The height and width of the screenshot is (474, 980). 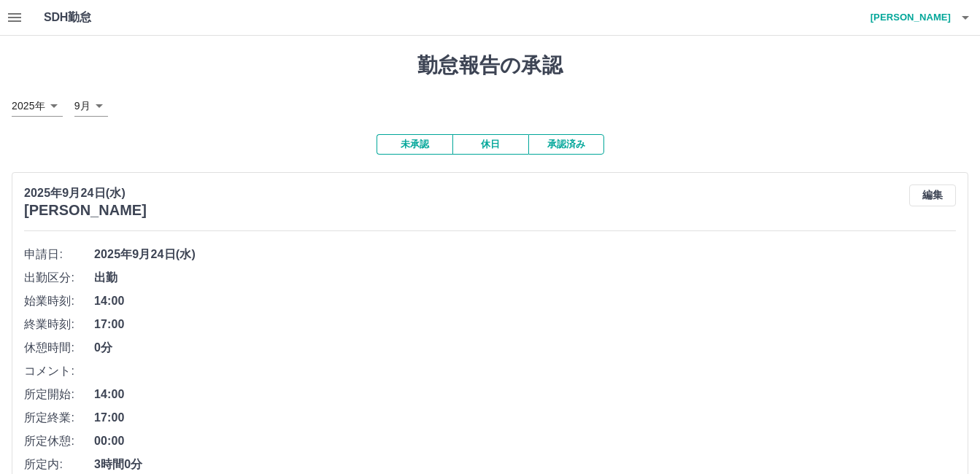 What do you see at coordinates (59, 278) in the screenshot?
I see `span: 出勤区分:` at bounding box center [59, 278].